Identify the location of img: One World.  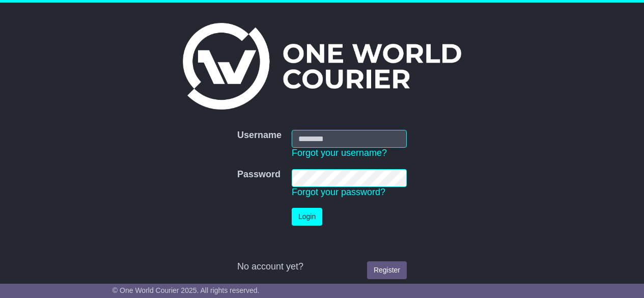
(322, 66).